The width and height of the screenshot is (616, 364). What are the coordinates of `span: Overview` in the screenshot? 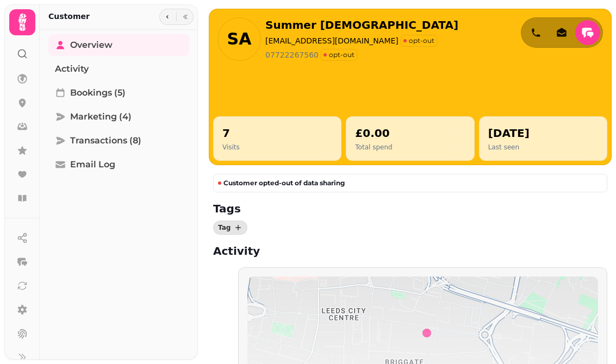 It's located at (91, 45).